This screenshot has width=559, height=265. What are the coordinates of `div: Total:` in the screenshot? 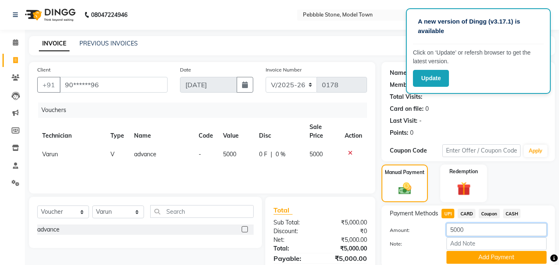 It's located at (294, 249).